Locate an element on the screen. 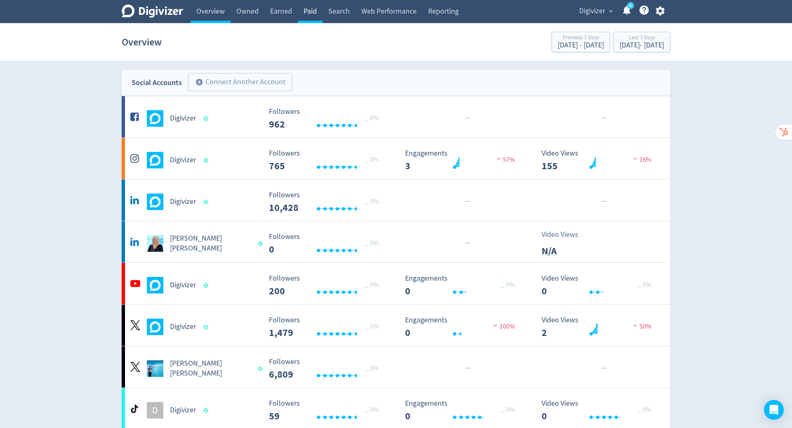  span: add_circle is located at coordinates (199, 82).